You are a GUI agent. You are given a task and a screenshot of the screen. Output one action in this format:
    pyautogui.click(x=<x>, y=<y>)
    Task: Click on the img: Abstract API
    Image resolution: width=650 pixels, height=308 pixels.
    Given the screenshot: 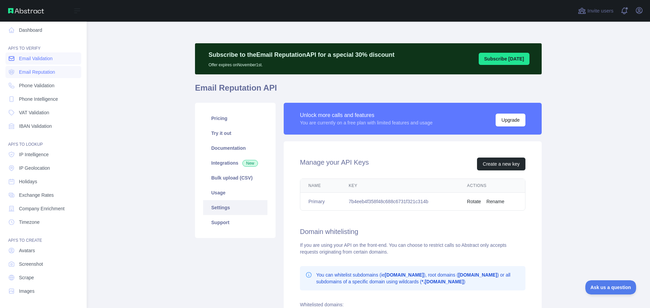 What is the action you would take?
    pyautogui.click(x=26, y=11)
    